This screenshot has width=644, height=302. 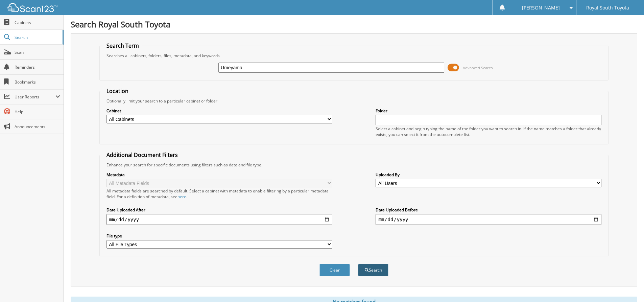 What do you see at coordinates (37, 111) in the screenshot?
I see `span: Help` at bounding box center [37, 111].